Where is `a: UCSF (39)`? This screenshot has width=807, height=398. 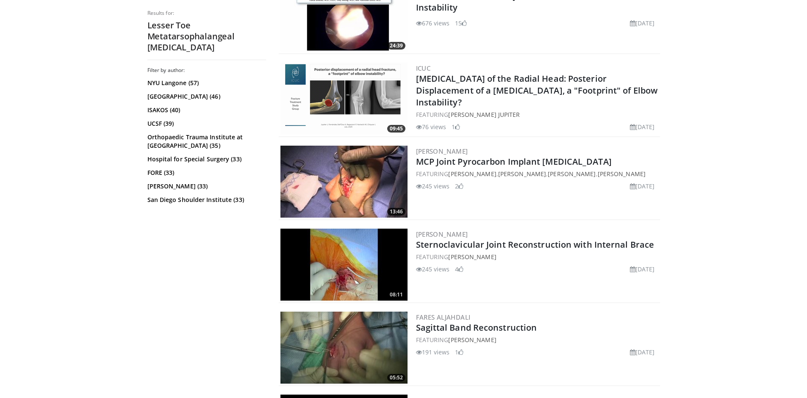 a: UCSF (39) is located at coordinates (206, 124).